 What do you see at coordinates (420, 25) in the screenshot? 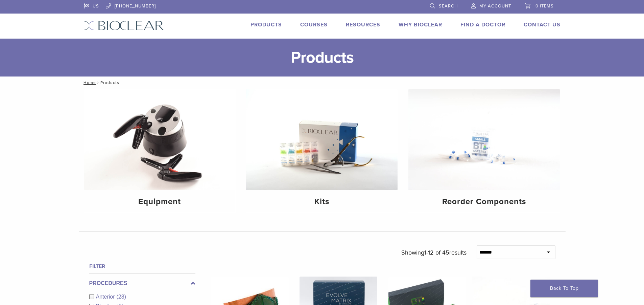
I see `a: Why Bioclear` at bounding box center [420, 25].